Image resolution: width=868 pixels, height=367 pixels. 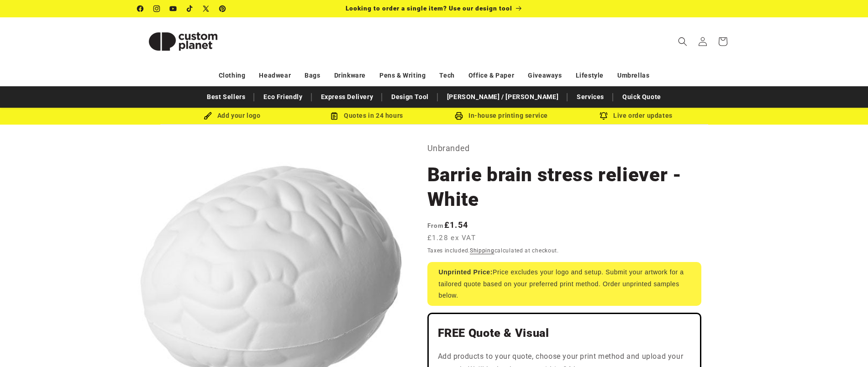 I want to click on a: Quick Quote, so click(x=642, y=96).